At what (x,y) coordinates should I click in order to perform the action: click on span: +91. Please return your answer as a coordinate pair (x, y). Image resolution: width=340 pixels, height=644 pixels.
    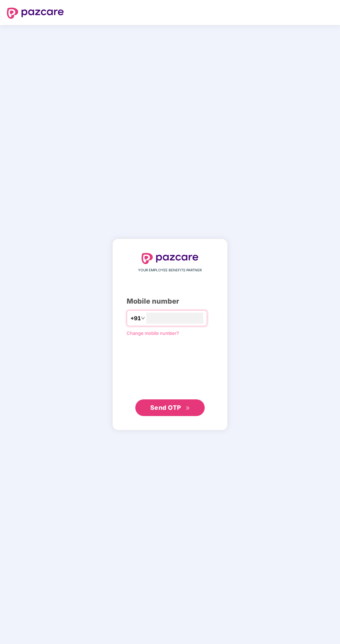
    Looking at the image, I should click on (135, 318).